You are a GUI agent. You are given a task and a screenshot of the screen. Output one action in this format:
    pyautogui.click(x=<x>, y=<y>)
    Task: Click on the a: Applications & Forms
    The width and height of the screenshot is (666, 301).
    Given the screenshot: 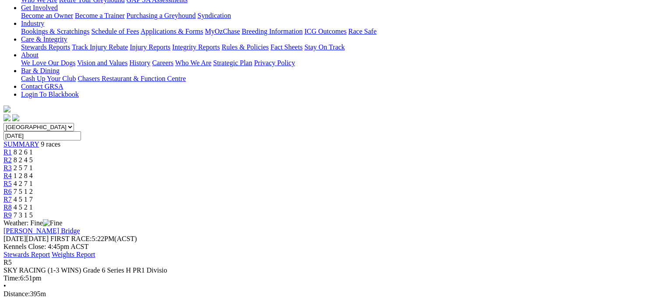 What is the action you would take?
    pyautogui.click(x=172, y=31)
    